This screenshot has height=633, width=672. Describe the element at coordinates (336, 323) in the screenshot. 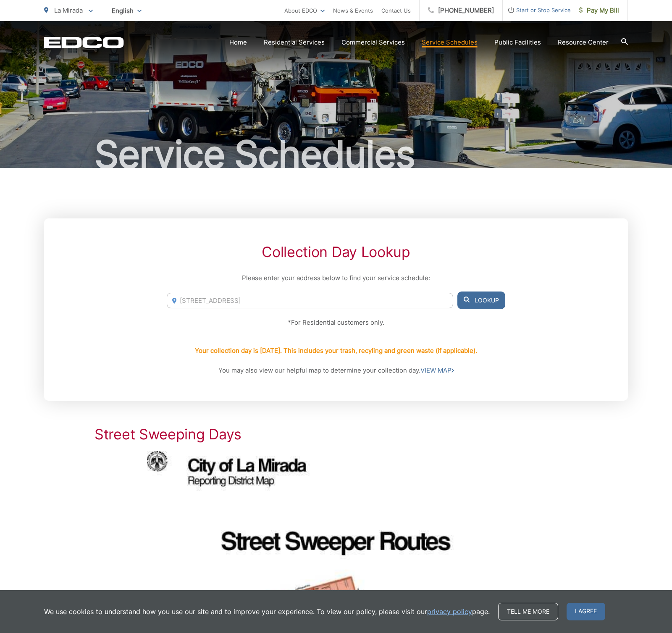

I see `p: *For Residential customers only.` at that location.